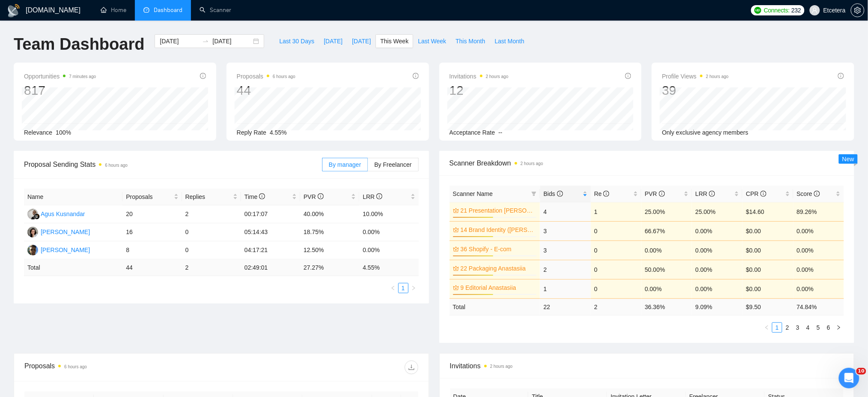  What do you see at coordinates (116, 165) in the screenshot?
I see `time: 6 hours ago` at bounding box center [116, 165].